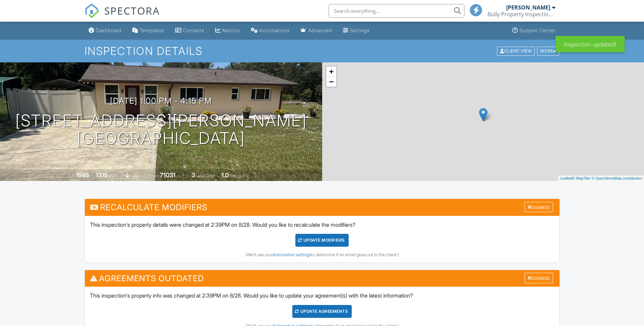 This screenshot has height=326, width=644. What do you see at coordinates (322, 255) in the screenshot?
I see `div: (We'll use your to determine if an email goes out to the client.)` at bounding box center [322, 255].